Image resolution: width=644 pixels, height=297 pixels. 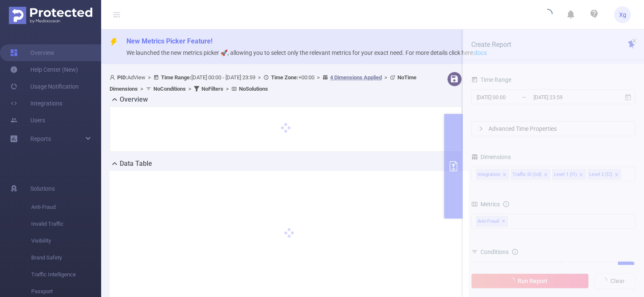 I want to click on i: icon: loading, so click(x=548, y=15).